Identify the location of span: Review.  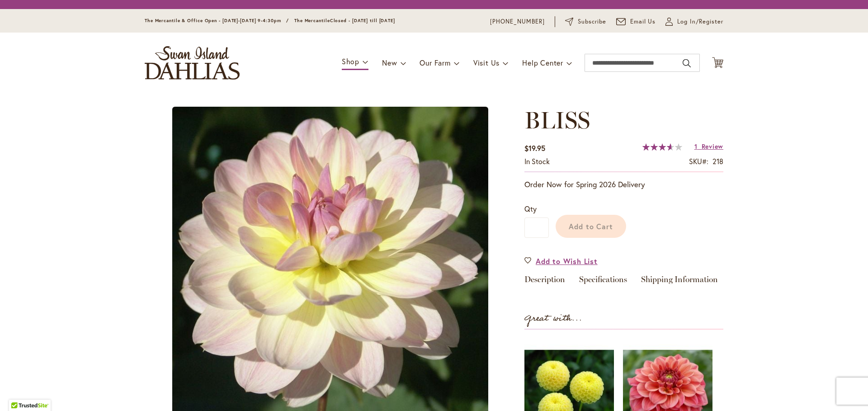
(712, 146).